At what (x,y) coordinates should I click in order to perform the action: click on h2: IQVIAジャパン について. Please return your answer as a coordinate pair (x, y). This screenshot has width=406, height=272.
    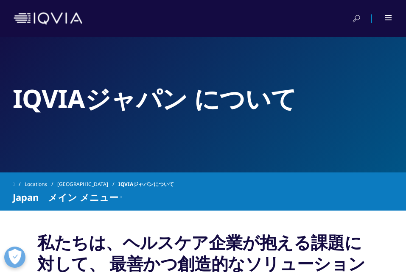
    Looking at the image, I should click on (203, 98).